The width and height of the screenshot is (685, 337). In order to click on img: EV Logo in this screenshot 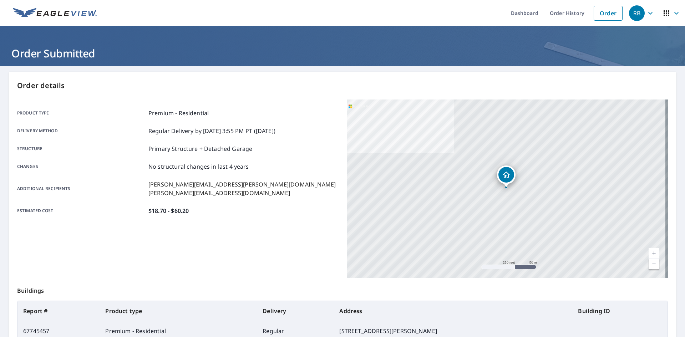, I will do `click(55, 13)`.